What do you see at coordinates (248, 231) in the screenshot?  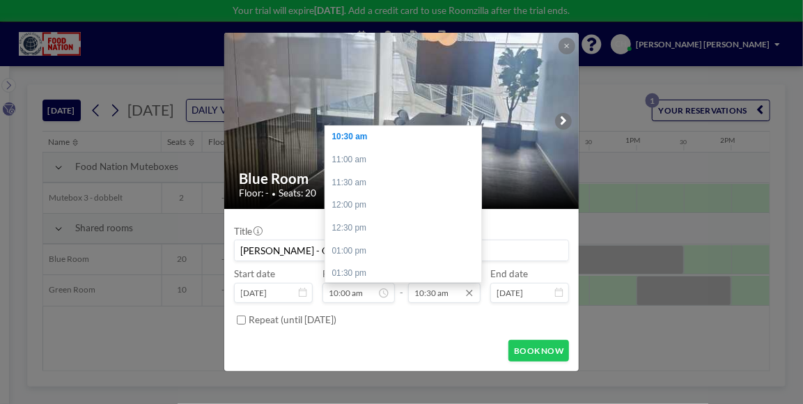 I see `label: Title` at bounding box center [248, 231].